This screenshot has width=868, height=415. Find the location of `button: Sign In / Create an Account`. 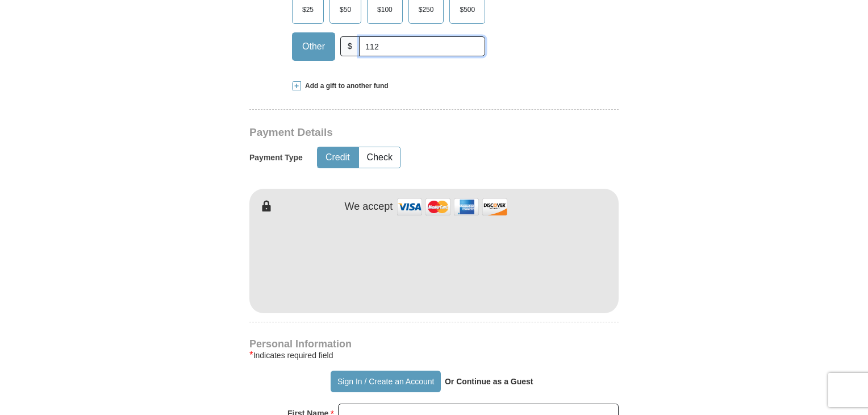

button: Sign In / Create an Account is located at coordinates (385, 381).